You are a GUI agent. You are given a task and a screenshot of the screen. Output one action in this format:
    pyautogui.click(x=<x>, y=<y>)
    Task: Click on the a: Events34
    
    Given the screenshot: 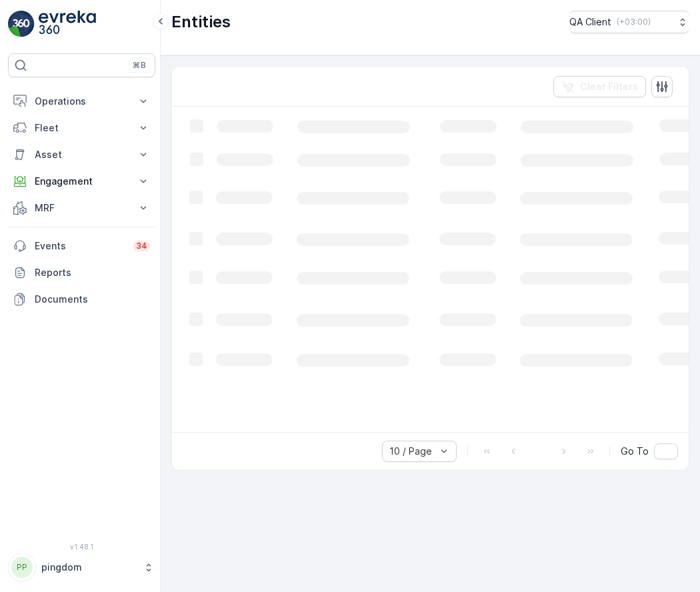 What is the action you would take?
    pyautogui.click(x=81, y=246)
    